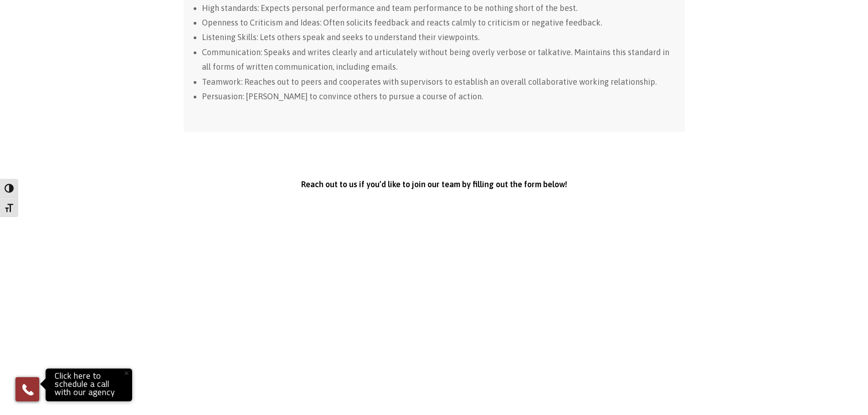  What do you see at coordinates (439, 82) in the screenshot?
I see `li: Teamwork: Reaches out to peers and cooperates with supervisors to establish an overall collaborat...` at bounding box center [439, 82].